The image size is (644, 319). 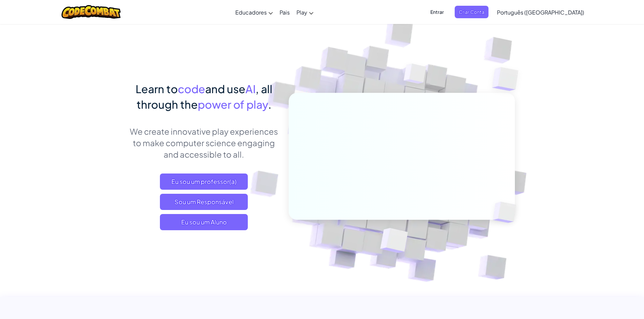 I want to click on a: Eu sou um professor(a), so click(x=204, y=181).